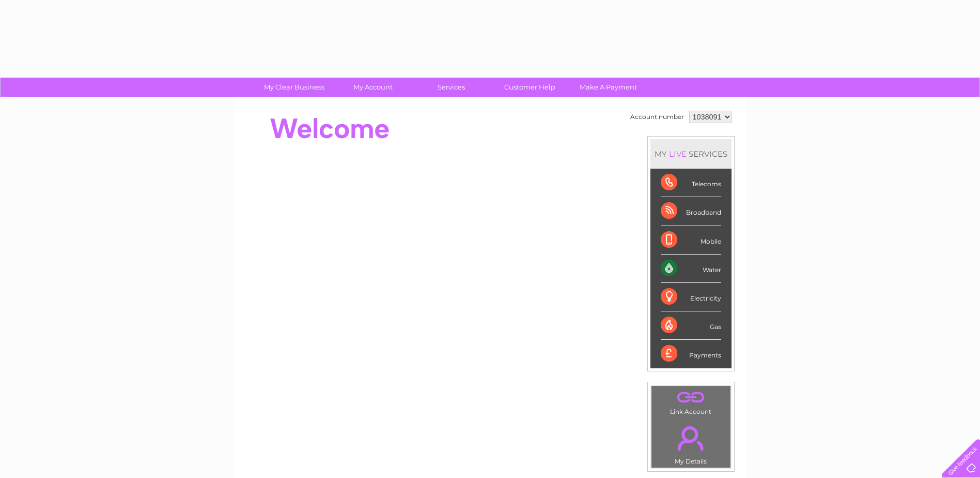  What do you see at coordinates (657, 117) in the screenshot?
I see `td: Account number` at bounding box center [657, 117].